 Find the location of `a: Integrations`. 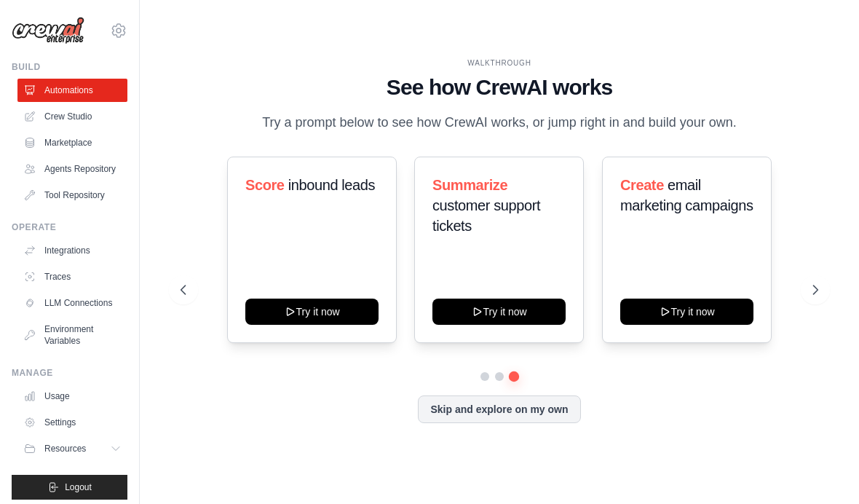

a: Integrations is located at coordinates (72, 251).